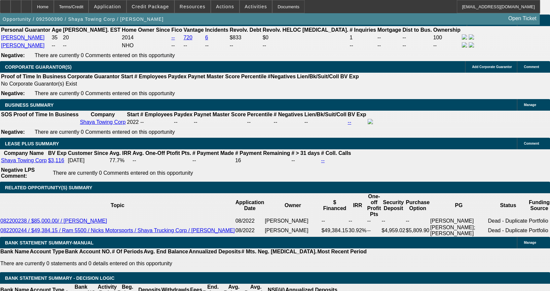 The width and height of the screenshot is (550, 291). What do you see at coordinates (357, 231) in the screenshot?
I see `td: 30.92%` at bounding box center [357, 231].